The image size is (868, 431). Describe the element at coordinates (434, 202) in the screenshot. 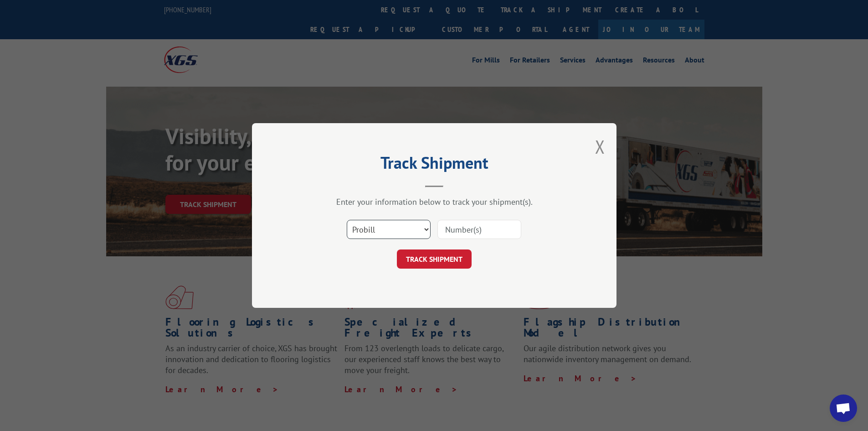

I see `div: Enter your information below to track your shipment(s).` at that location.